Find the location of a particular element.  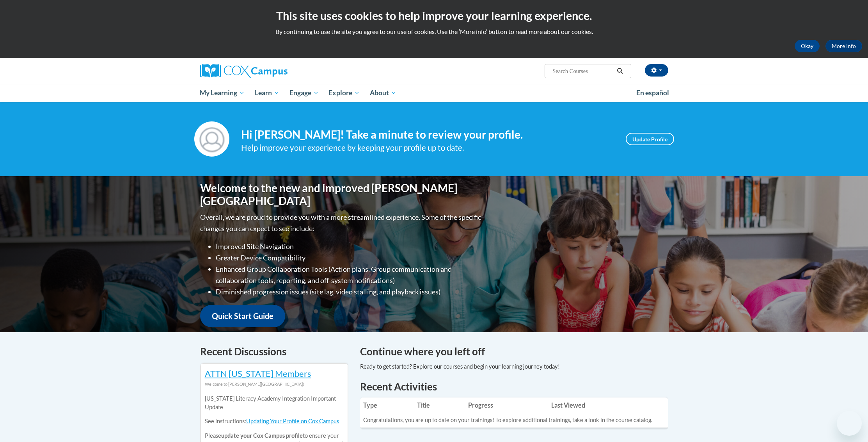

h1: Recent Activities is located at coordinates (514, 386).